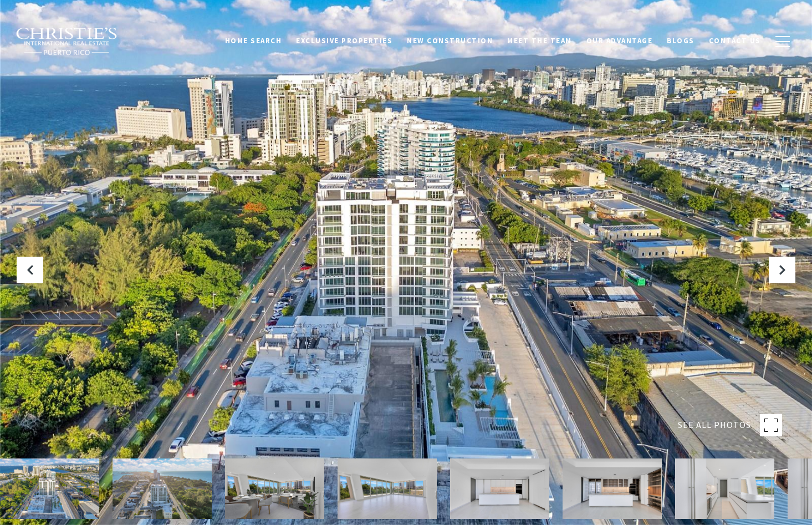 This screenshot has height=525, width=812. I want to click on a: Our Advantage, so click(620, 41).